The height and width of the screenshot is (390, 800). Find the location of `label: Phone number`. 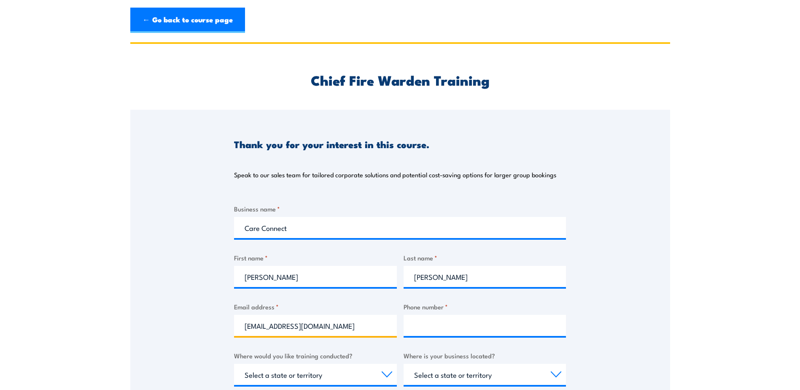

label: Phone number is located at coordinates (485, 306).